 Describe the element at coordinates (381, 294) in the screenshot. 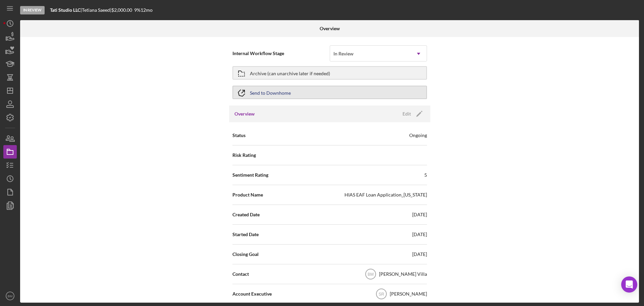

I see `text: SR` at that location.